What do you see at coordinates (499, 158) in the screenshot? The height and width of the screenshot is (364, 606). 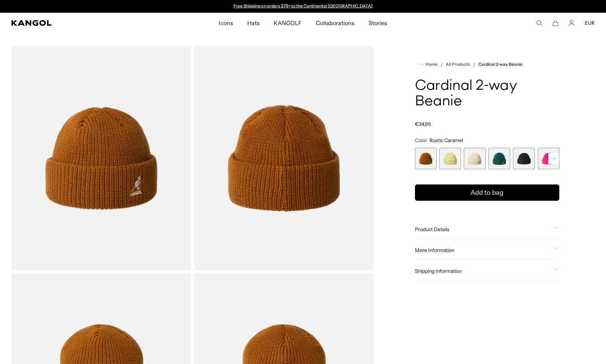 I see `div: 4 of 14` at bounding box center [499, 158].